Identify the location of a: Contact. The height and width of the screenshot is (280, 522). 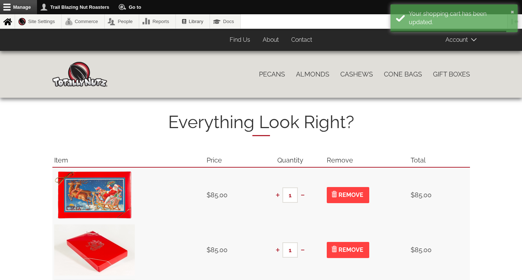
(301, 40).